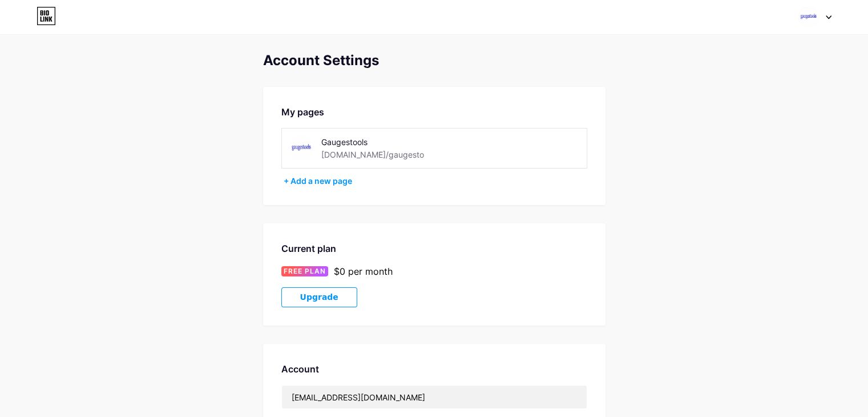 This screenshot has height=417, width=868. What do you see at coordinates (435, 112) in the screenshot?
I see `div: My pages` at bounding box center [435, 112].